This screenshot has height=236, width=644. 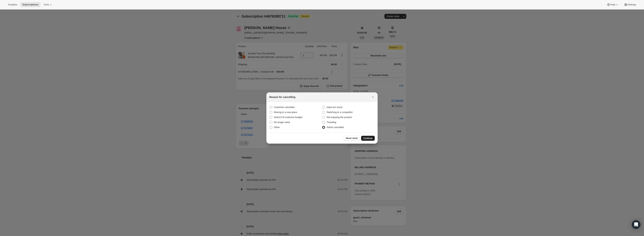 What do you see at coordinates (636, 225) in the screenshot?
I see `div: Open Intercom Messenger` at bounding box center [636, 225].